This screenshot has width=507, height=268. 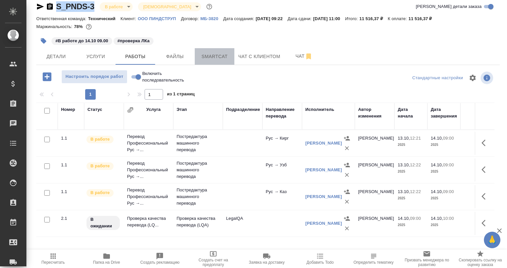 I want to click on div: Дата завершения, so click(x=444, y=113).